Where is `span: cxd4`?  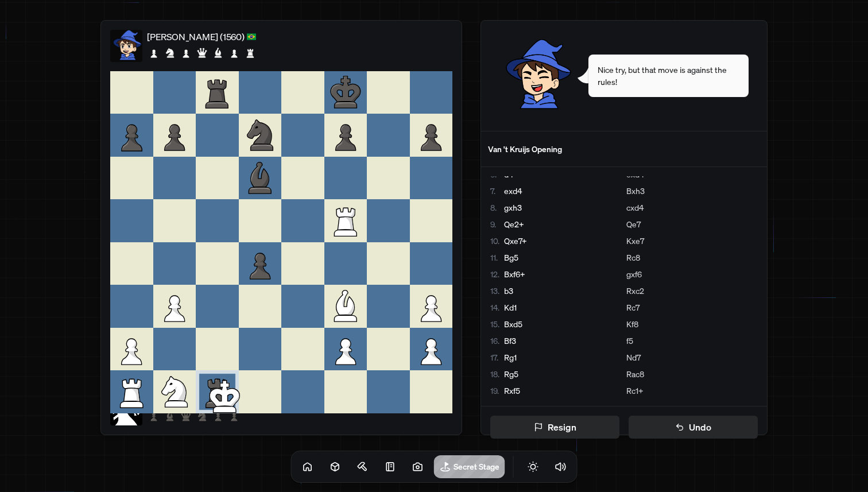
span: cxd4 is located at coordinates (635, 207).